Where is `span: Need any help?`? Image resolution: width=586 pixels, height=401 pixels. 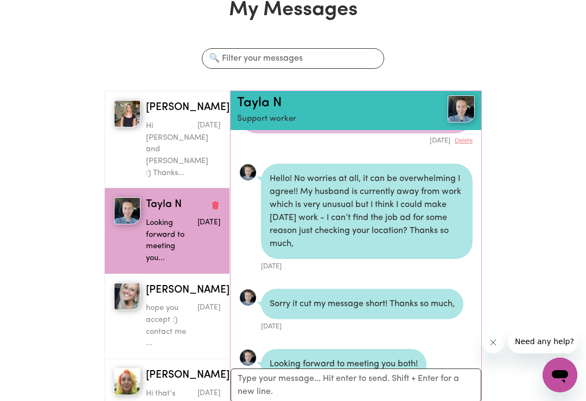
span: Need any help? is located at coordinates (36, 12).